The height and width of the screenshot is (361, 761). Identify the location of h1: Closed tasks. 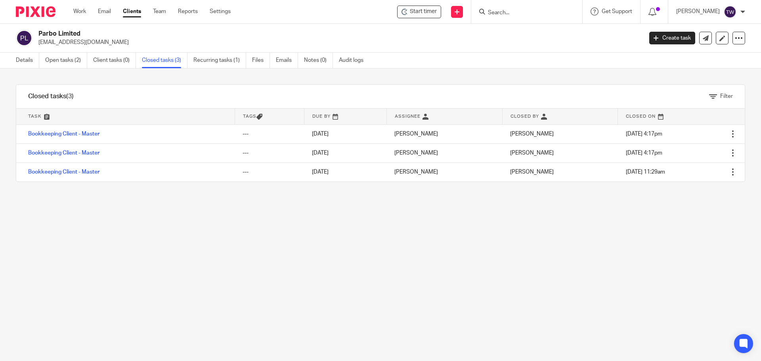
(51, 96).